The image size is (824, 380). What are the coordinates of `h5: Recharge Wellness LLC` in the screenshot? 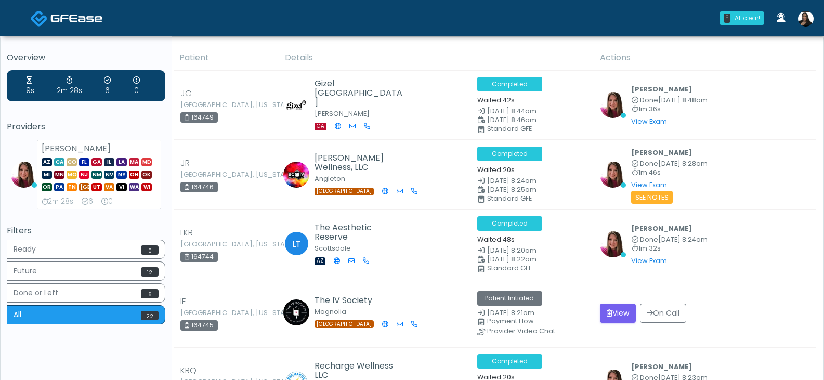 It's located at (360, 371).